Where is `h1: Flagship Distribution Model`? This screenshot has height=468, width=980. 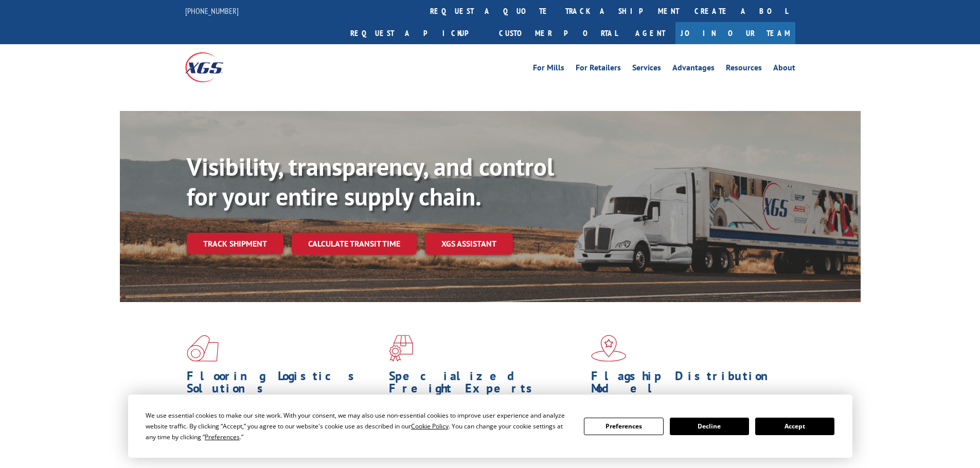 h1: Flagship Distribution Model is located at coordinates (689, 385).